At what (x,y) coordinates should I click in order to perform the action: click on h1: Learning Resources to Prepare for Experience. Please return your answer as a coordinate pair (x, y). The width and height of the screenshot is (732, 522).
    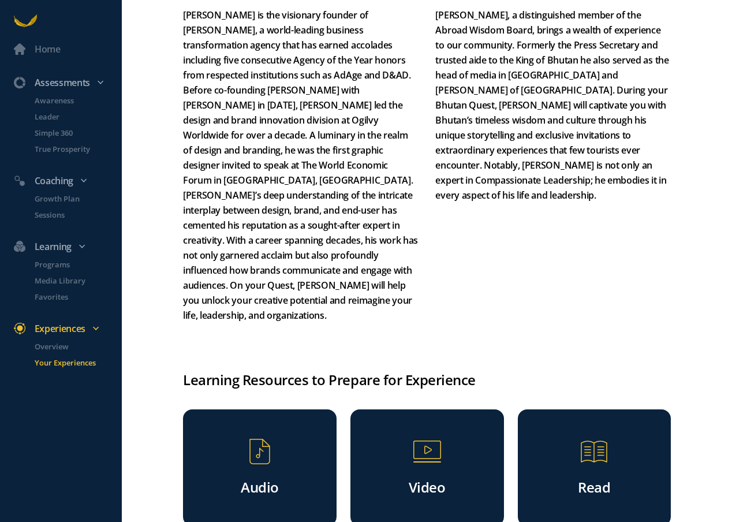
    Looking at the image, I should click on (427, 380).